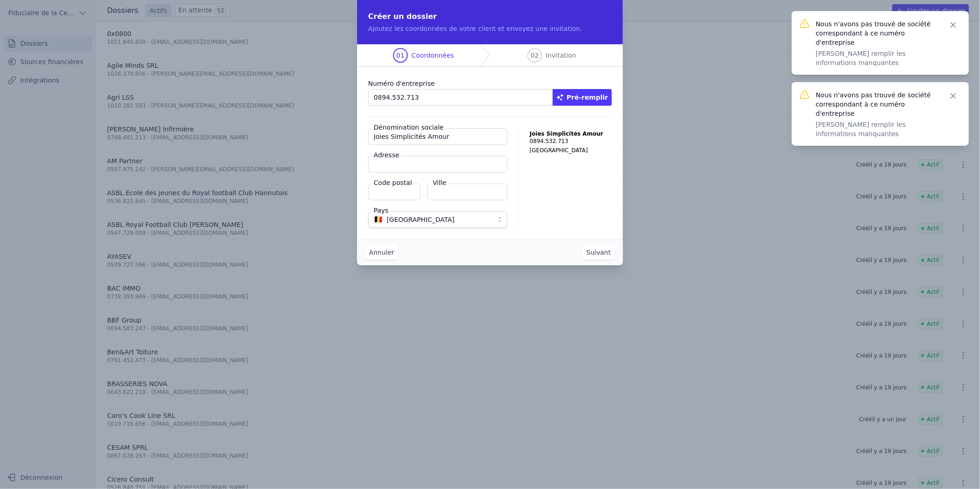  I want to click on span: 01, so click(400, 55).